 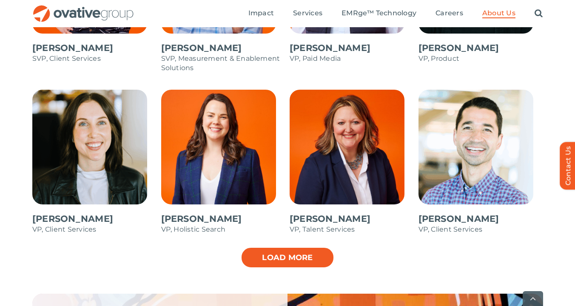 I want to click on a: Impact, so click(x=261, y=14).